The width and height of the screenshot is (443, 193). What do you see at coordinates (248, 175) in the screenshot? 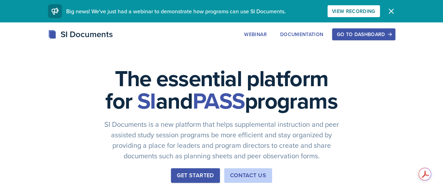
I see `div: Contact Us` at bounding box center [248, 175].